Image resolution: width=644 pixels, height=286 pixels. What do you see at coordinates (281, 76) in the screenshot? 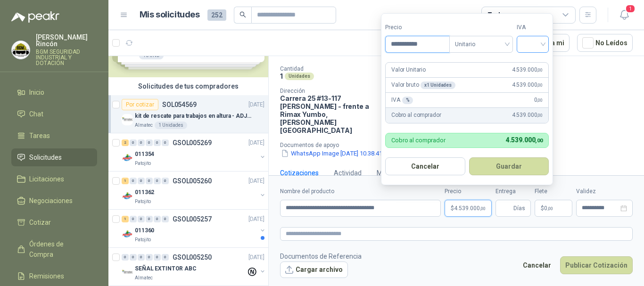
I see `p: 1` at bounding box center [281, 76].